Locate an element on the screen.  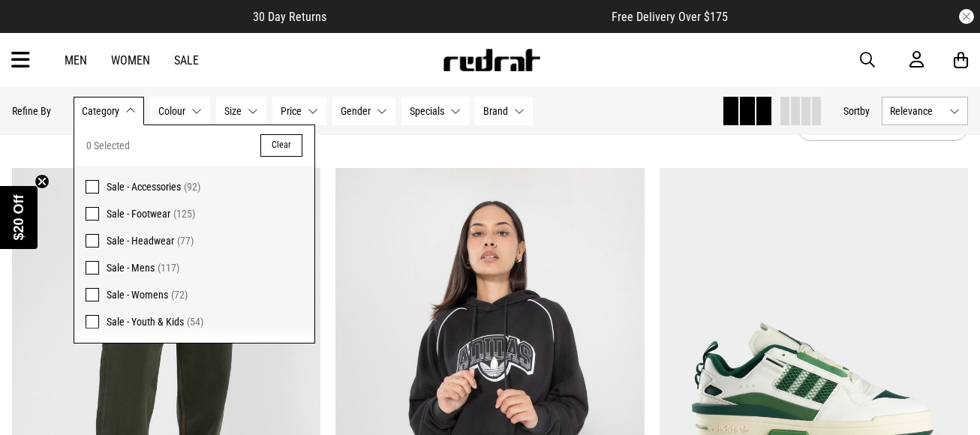
span: (77) is located at coordinates (186, 241).